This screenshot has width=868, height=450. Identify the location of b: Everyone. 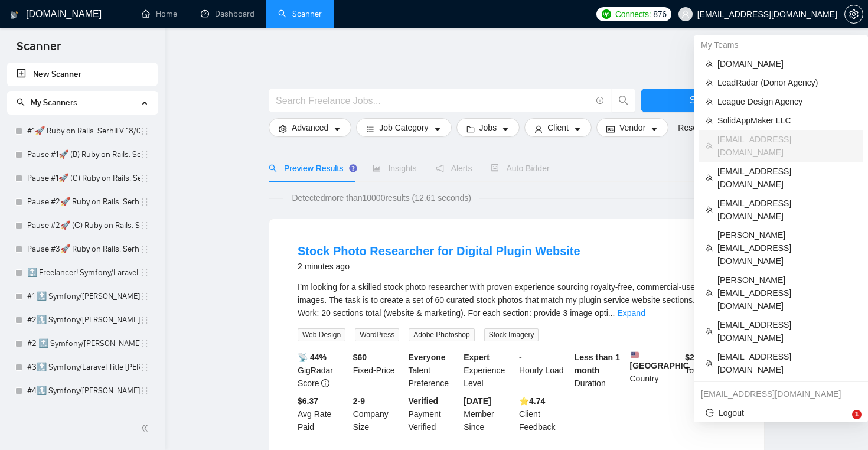
(427, 357).